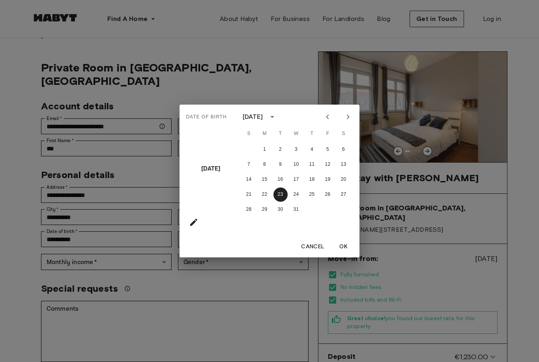 The height and width of the screenshot is (362, 539). What do you see at coordinates (327, 117) in the screenshot?
I see `button: Previous month` at bounding box center [327, 117].